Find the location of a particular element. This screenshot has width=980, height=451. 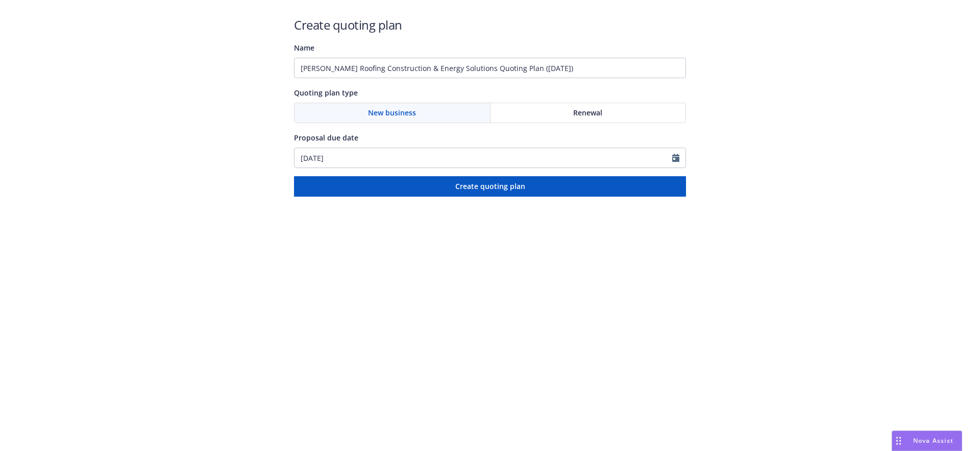

span: Quoting plan type is located at coordinates (326, 92).